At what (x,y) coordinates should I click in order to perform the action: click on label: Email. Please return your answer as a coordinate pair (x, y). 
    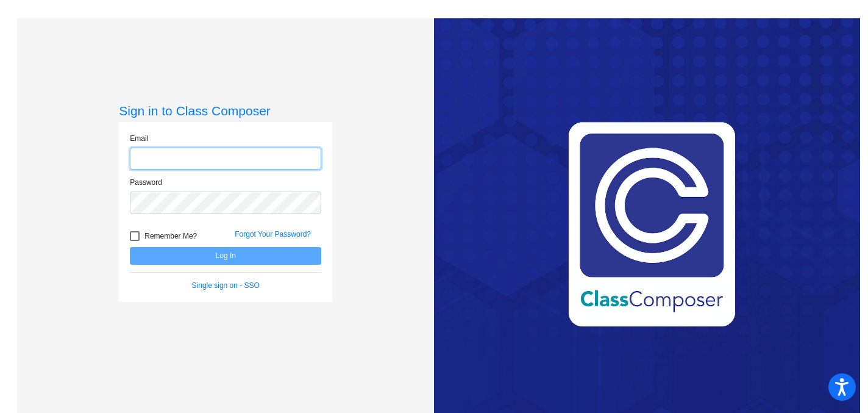
    Looking at the image, I should click on (139, 139).